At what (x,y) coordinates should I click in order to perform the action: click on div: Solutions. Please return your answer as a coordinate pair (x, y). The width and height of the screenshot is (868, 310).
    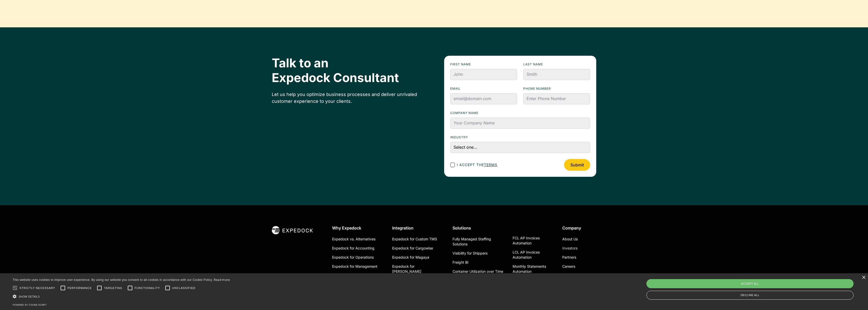
    Looking at the image, I should click on (479, 228).